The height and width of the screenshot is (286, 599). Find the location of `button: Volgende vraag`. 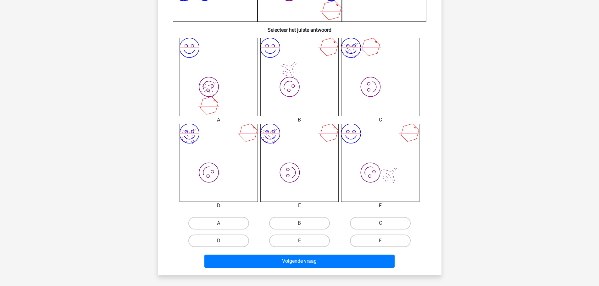

button: Volgende vraag is located at coordinates (299, 261).